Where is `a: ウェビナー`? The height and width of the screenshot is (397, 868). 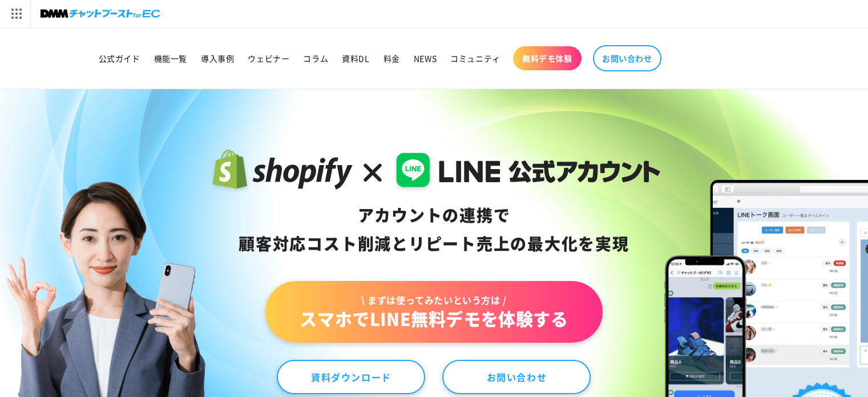
a: ウェビナー is located at coordinates (268, 58).